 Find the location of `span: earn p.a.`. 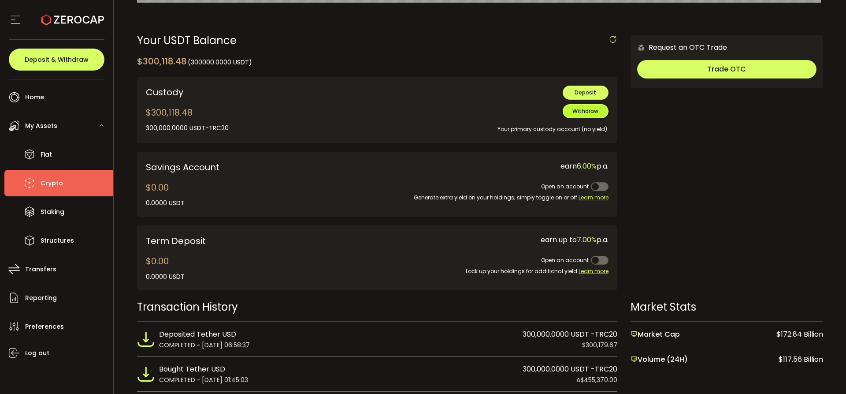

span: earn p.a. is located at coordinates (585, 166).